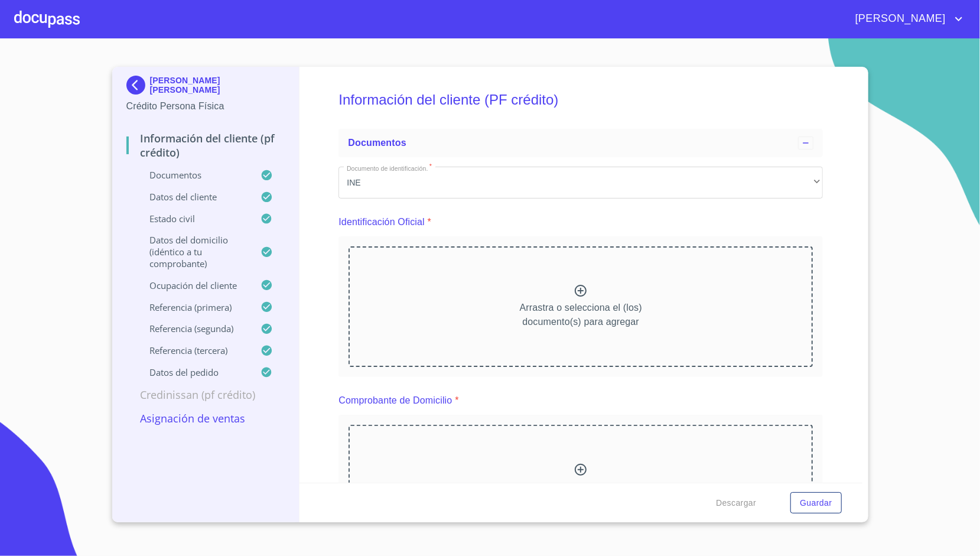  What do you see at coordinates (194, 329) in the screenshot?
I see `p: Referencia (segunda)` at bounding box center [194, 329].